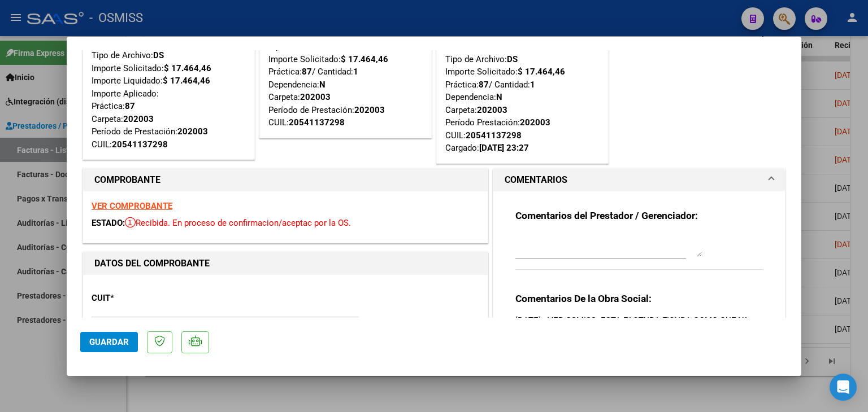 The image size is (868, 412). Describe the element at coordinates (109, 342) in the screenshot. I see `span: Guardar` at that location.